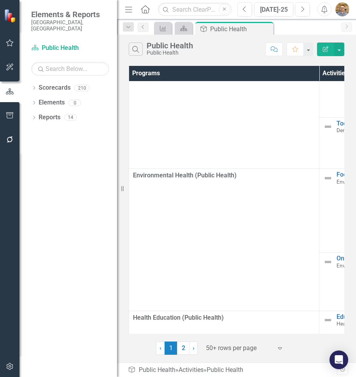 This screenshot has height=377, width=356. I want to click on span: Elements & Reports, so click(70, 14).